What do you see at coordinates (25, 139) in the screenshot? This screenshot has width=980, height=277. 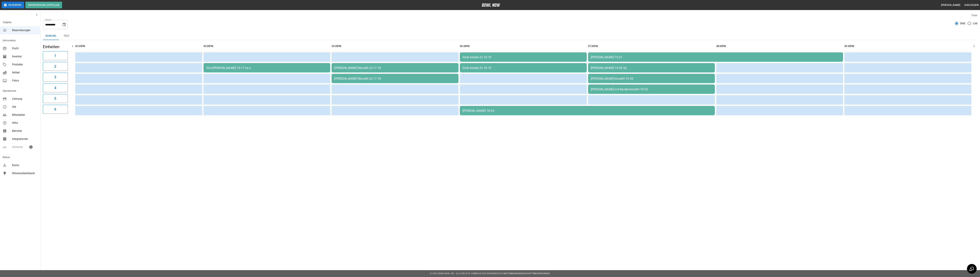 I see `span: Integrationen` at bounding box center [25, 139].